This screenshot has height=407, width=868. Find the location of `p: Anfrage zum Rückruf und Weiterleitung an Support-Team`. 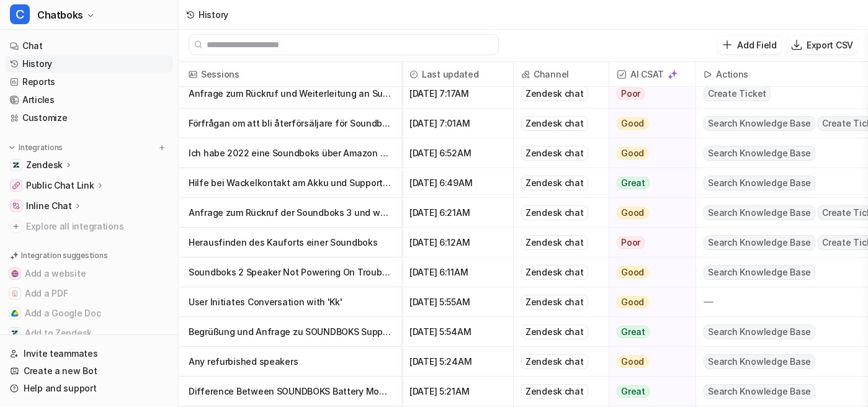

p: Anfrage zum Rückruf und Weiterleitung an Support-Team is located at coordinates (290, 94).